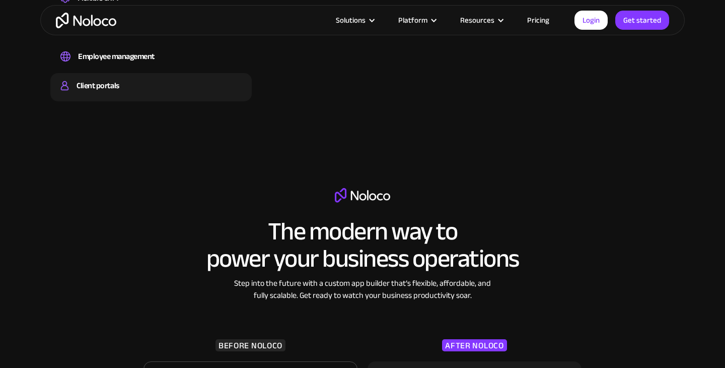 This screenshot has height=368, width=725. What do you see at coordinates (250, 345) in the screenshot?
I see `div: BEFORE NOLOCO` at bounding box center [250, 345].